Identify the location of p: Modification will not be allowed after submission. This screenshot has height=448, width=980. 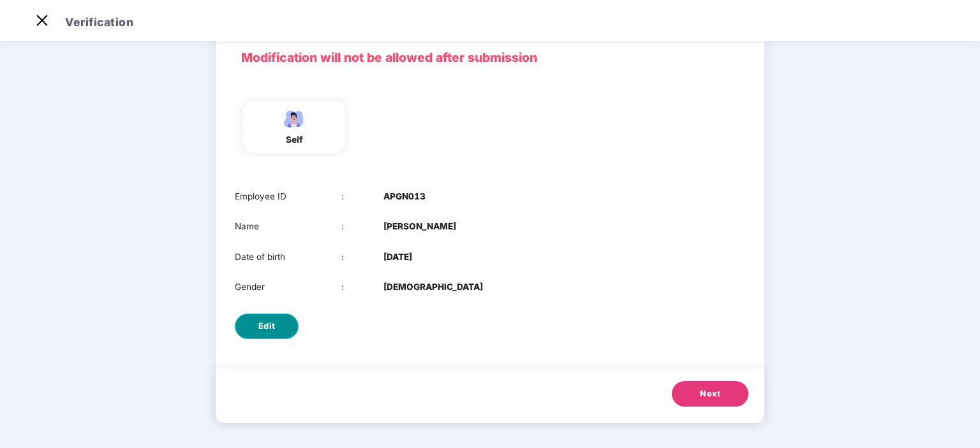
(490, 58).